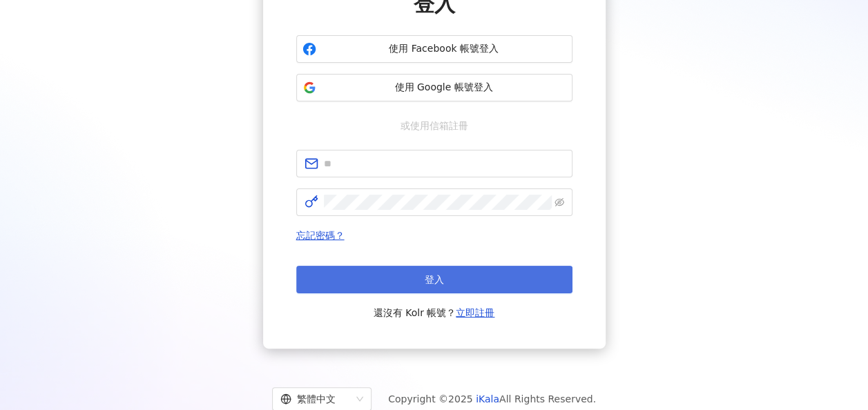  I want to click on span: 登入, so click(434, 279).